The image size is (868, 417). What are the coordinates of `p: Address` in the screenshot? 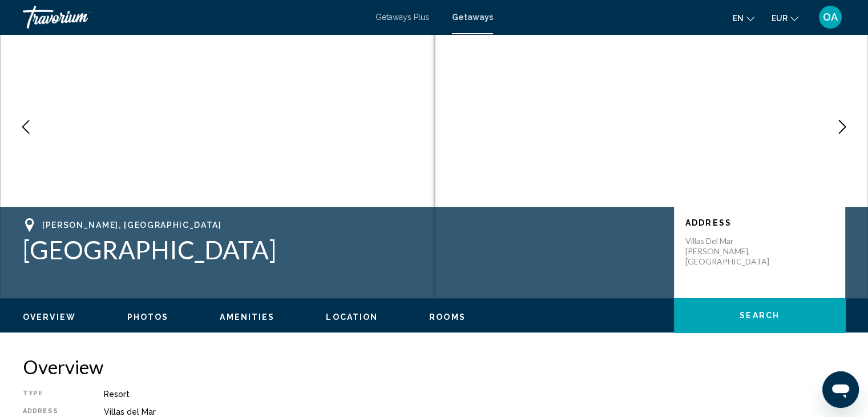 It's located at (760, 222).